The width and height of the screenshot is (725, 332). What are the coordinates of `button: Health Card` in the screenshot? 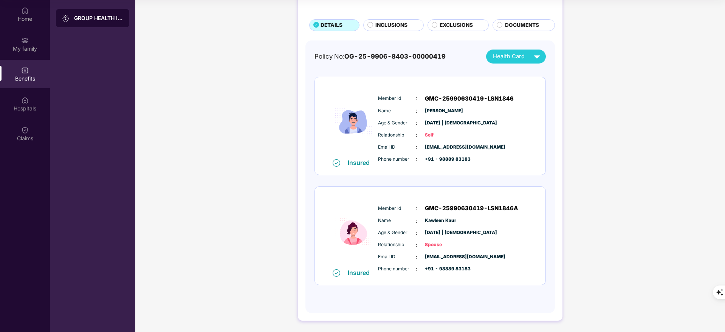 It's located at (516, 56).